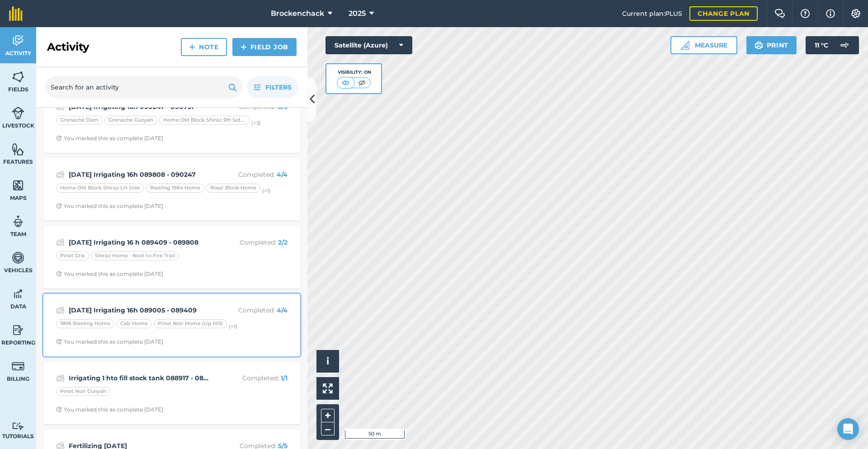  I want to click on a: Field Job, so click(265, 47).